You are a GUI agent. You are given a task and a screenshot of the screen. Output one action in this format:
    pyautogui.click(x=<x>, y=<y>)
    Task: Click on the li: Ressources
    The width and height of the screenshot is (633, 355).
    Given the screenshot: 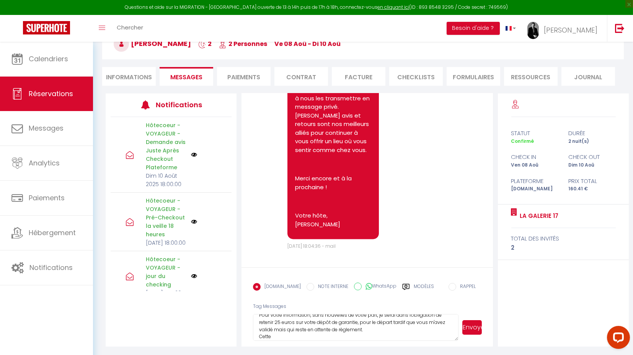 What is the action you would take?
    pyautogui.click(x=530, y=76)
    